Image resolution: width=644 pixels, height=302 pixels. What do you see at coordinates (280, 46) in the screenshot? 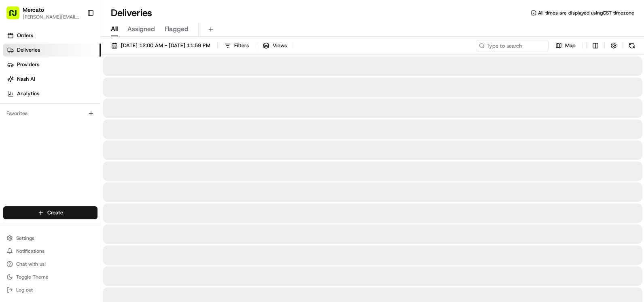
I see `span: Views` at bounding box center [280, 46].